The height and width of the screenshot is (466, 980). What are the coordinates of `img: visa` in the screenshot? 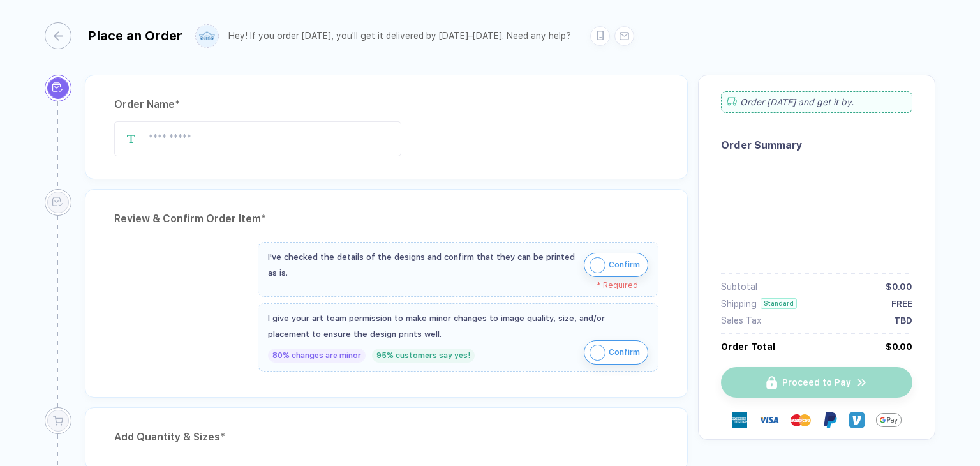 It's located at (769, 420).